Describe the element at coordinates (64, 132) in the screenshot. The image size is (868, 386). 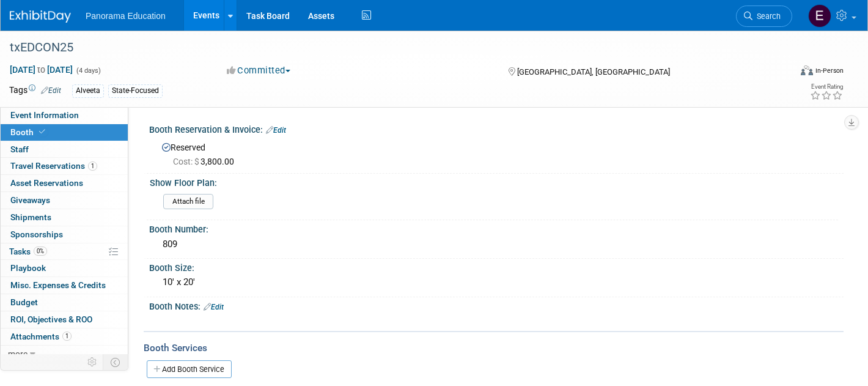
I see `a: Booth` at that location.